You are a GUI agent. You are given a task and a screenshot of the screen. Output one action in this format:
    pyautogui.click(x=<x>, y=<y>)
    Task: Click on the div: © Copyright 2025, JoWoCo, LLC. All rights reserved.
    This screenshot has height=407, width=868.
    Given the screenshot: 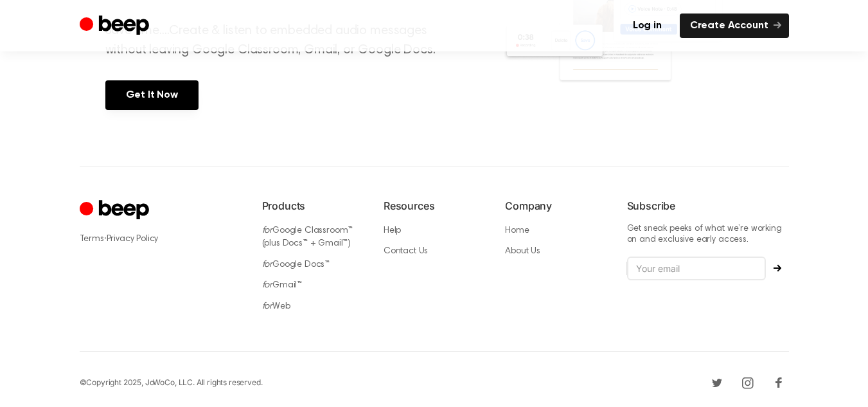 What is the action you would take?
    pyautogui.click(x=171, y=383)
    